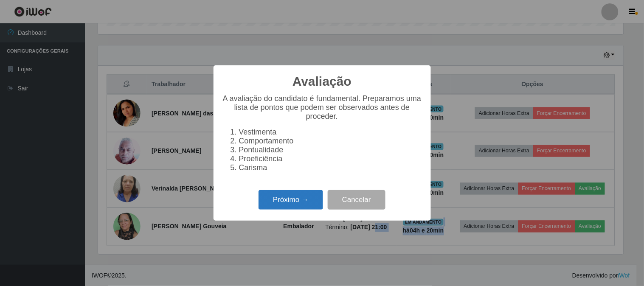  Describe the element at coordinates (331, 150) in the screenshot. I see `li: Pontualidade` at that location.